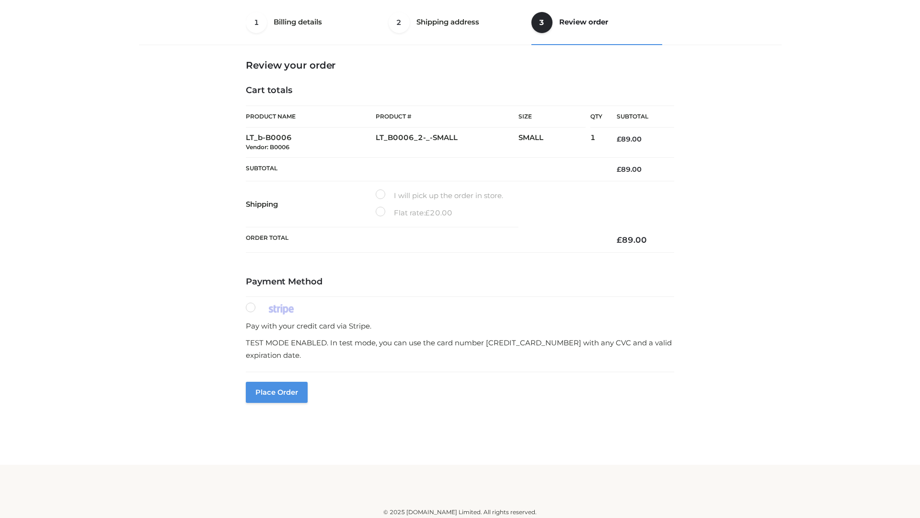 Image resolution: width=920 pixels, height=518 pixels. I want to click on td: 1, so click(596, 142).